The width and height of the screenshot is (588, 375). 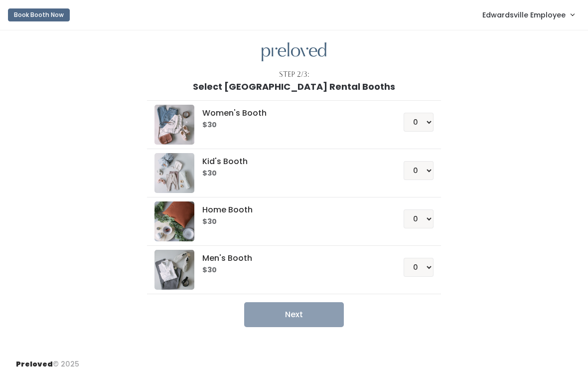 I want to click on span: Preloved, so click(x=35, y=364).